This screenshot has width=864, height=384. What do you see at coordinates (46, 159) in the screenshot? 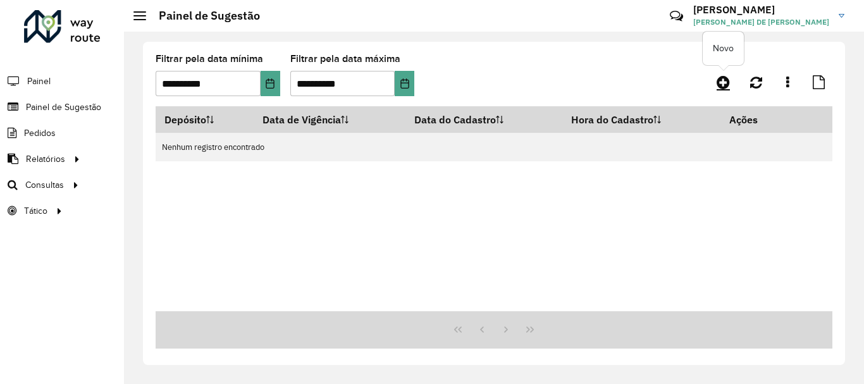
I see `span: Relatórios` at bounding box center [46, 159].